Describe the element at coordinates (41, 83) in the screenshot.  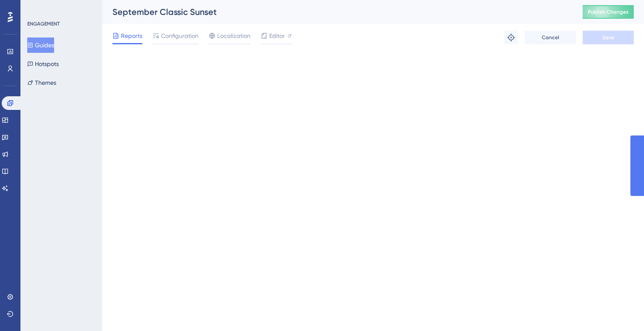
I see `button: Themes` at that location.